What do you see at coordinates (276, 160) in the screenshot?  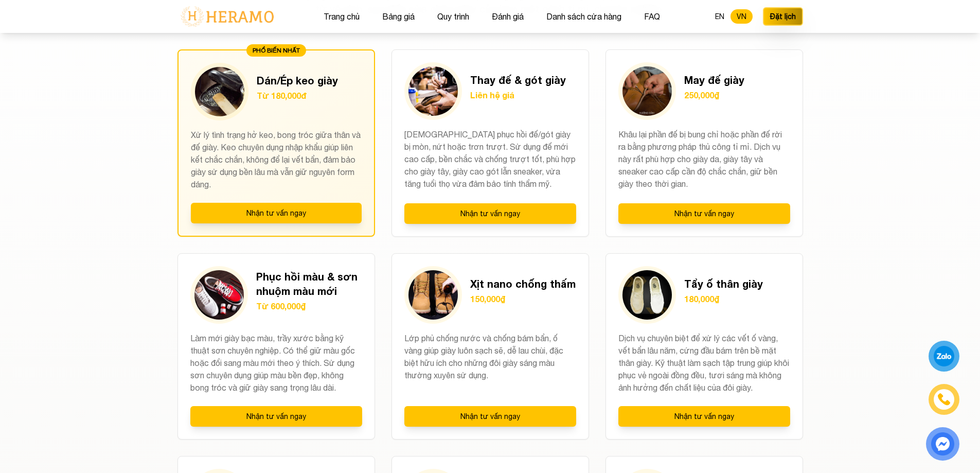 I see `p: Xử lý tình trạng hở keo, bong tróc giữa thân và đế giày. Keo chuyên dụng nhập khẩu giúp liên kết ...` at bounding box center [276, 160].